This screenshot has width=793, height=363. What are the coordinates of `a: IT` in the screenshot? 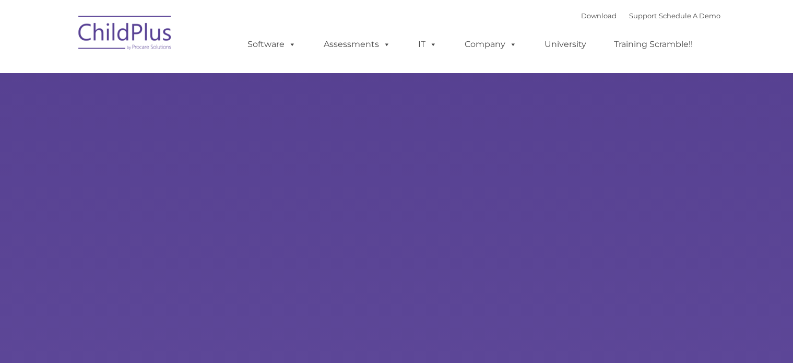 It's located at (428, 44).